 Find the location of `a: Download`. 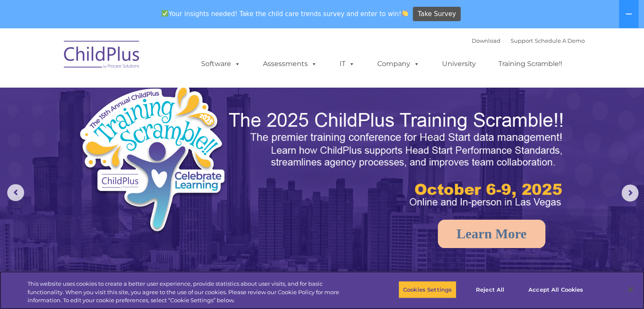

a: Download is located at coordinates (486, 40).